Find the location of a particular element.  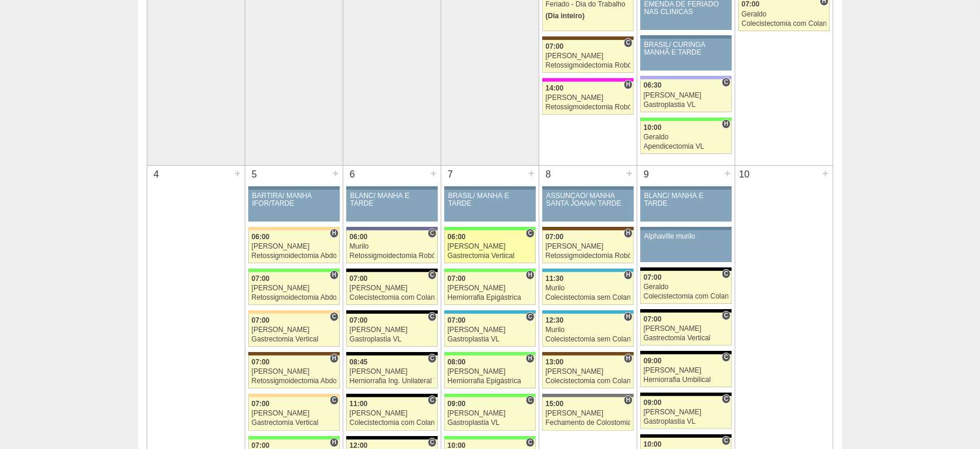

div: Key: Christóvão da Gama is located at coordinates (686, 78).